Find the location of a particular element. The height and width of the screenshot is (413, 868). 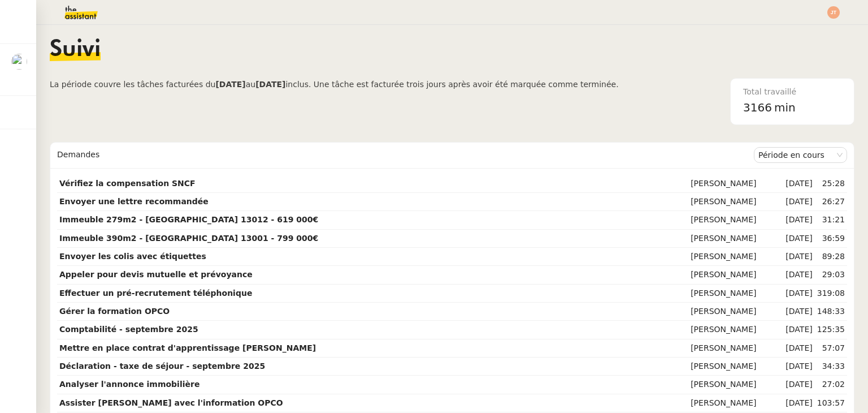

td: 89:28 is located at coordinates (831, 257).